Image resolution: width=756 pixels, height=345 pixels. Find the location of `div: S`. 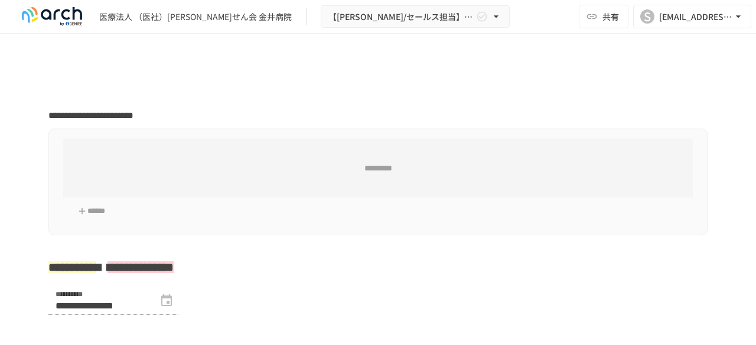

div: S is located at coordinates (647, 17).